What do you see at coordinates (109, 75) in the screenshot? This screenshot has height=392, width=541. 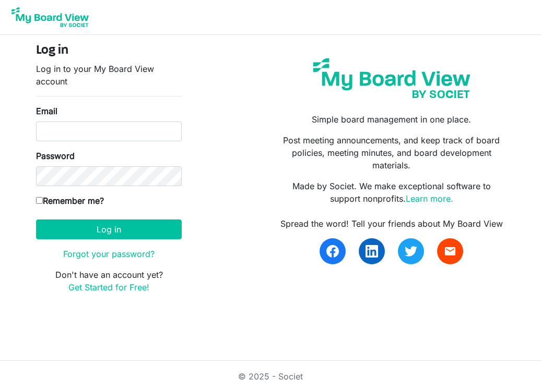 I see `p: Log in to your My Board View account` at bounding box center [109, 75].